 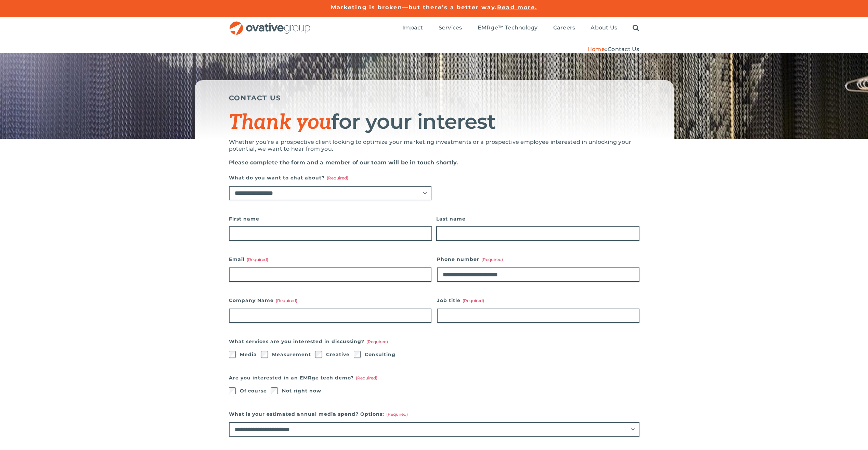 I want to click on a: Services, so click(x=451, y=28).